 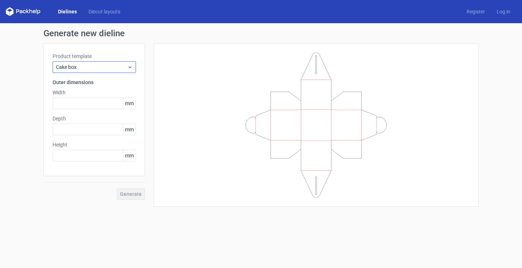 I want to click on h3: Outer dimensions, so click(x=94, y=82).